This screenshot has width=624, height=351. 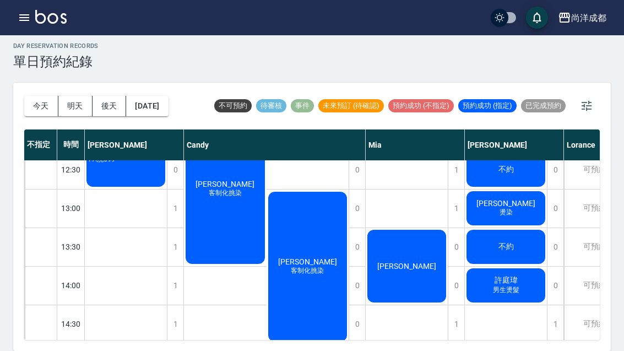 What do you see at coordinates (506, 212) in the screenshot?
I see `span: 燙染` at bounding box center [506, 212].